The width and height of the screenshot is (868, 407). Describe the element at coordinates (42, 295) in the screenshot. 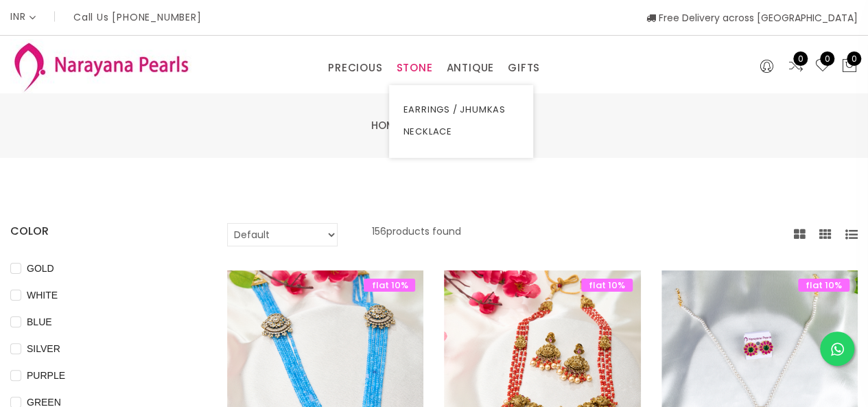

I see `span: WHITE` at that location.